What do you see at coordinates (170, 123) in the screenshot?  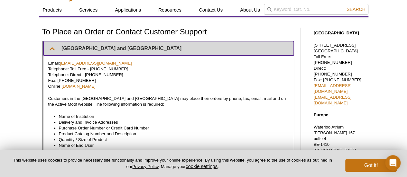 I see `li: Delivery and Invoice Addresses` at bounding box center [170, 123].